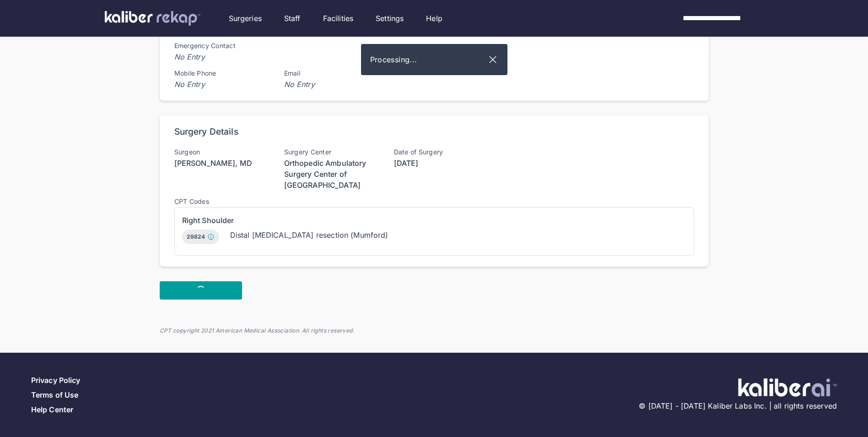  I want to click on div: Staff, so click(292, 18).